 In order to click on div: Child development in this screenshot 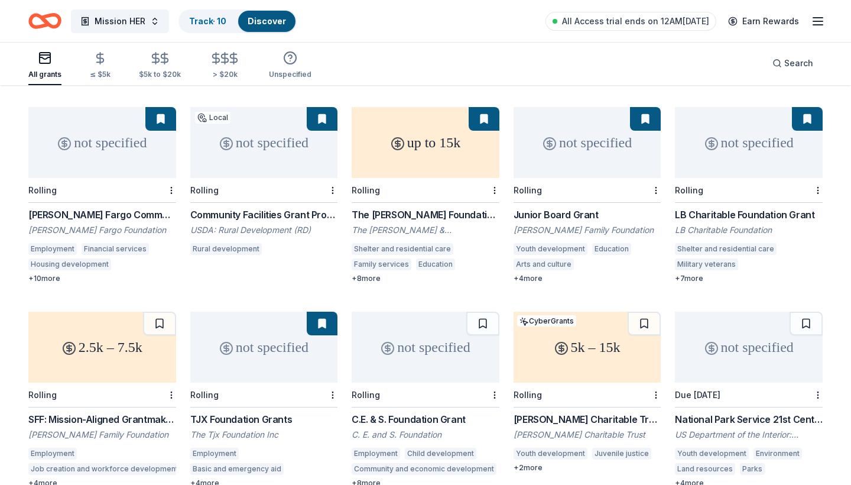, I will do `click(440, 453)`.